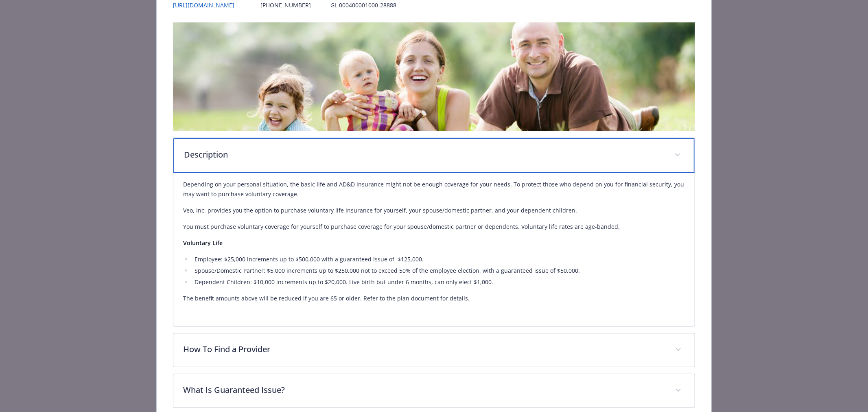 The image size is (868, 412). I want to click on p: What Is Guaranteed Issue?, so click(424, 390).